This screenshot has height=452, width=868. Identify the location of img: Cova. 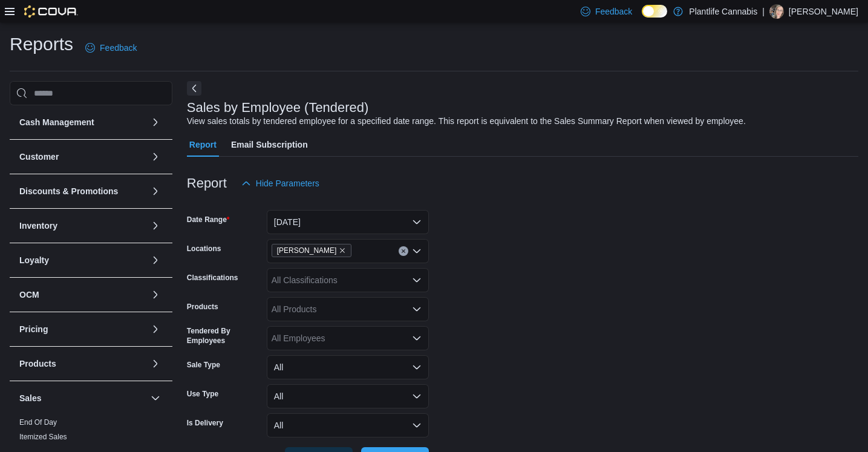
(51, 11).